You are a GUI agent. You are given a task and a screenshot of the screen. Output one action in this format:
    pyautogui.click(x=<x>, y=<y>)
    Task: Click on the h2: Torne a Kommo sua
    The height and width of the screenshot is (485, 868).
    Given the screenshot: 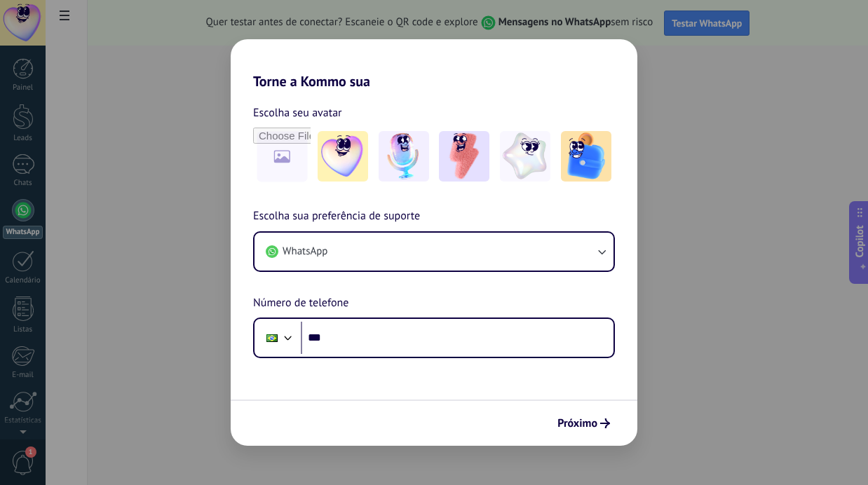 What is the action you would take?
    pyautogui.click(x=434, y=65)
    